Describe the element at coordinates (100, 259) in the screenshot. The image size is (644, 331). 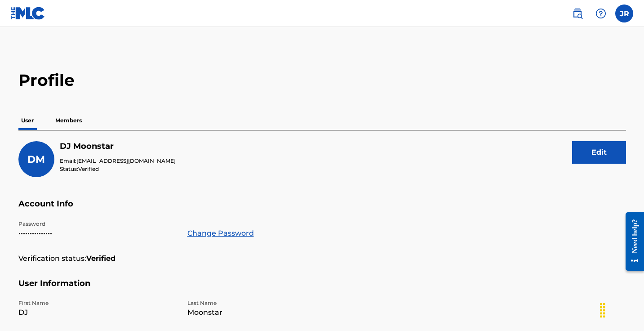
I see `strong: Verified` at that location.